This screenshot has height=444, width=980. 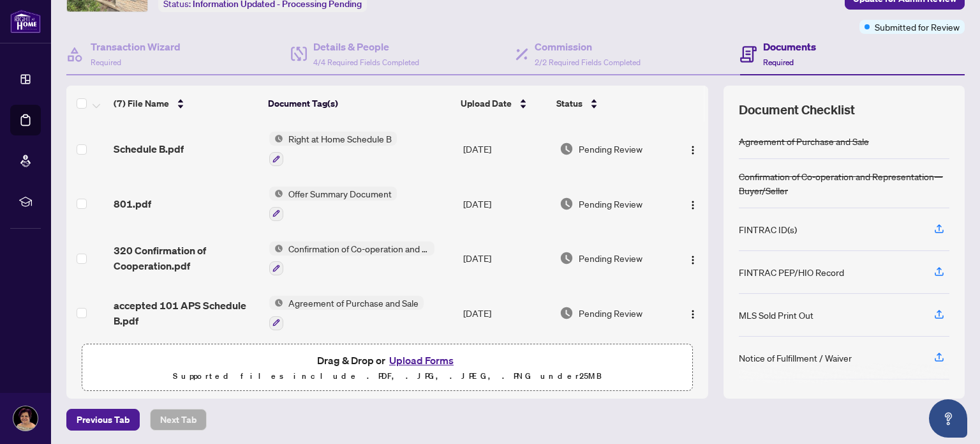 I want to click on span: (7) File Name, so click(x=141, y=104).